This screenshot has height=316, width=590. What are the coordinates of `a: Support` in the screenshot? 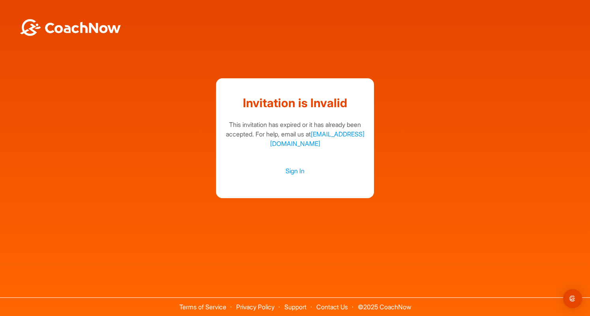 It's located at (296, 307).